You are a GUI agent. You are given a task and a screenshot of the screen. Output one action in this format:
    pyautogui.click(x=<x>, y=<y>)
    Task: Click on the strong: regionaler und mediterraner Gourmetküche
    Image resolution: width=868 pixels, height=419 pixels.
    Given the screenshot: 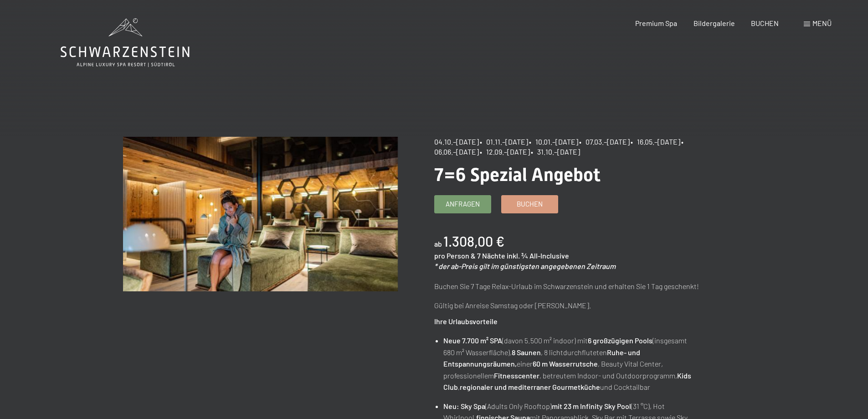 What is the action you would take?
    pyautogui.click(x=530, y=386)
    